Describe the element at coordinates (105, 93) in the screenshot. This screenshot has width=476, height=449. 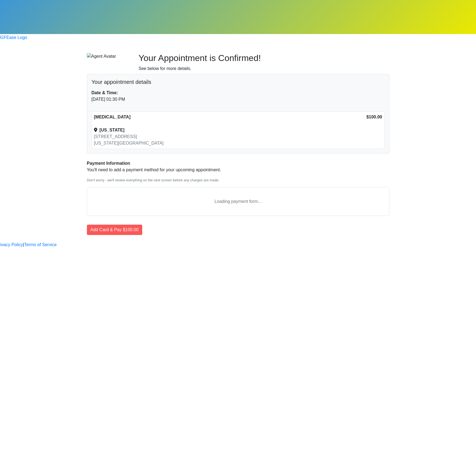
I see `strong: Date & Time:` at that location.